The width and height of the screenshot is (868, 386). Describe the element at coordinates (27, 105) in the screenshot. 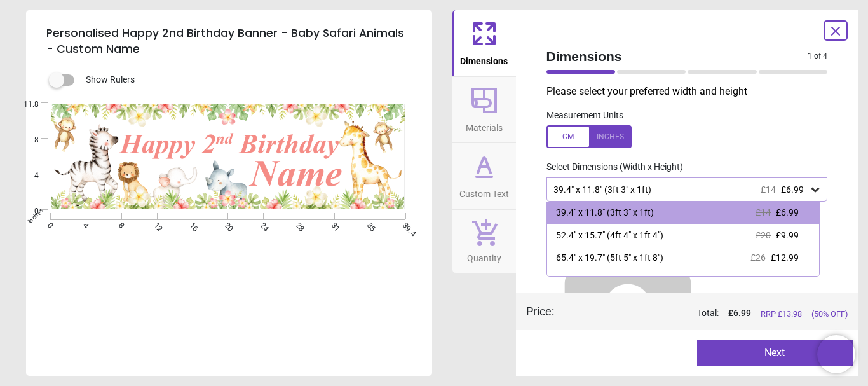

I see `span: 11.8` at that location.